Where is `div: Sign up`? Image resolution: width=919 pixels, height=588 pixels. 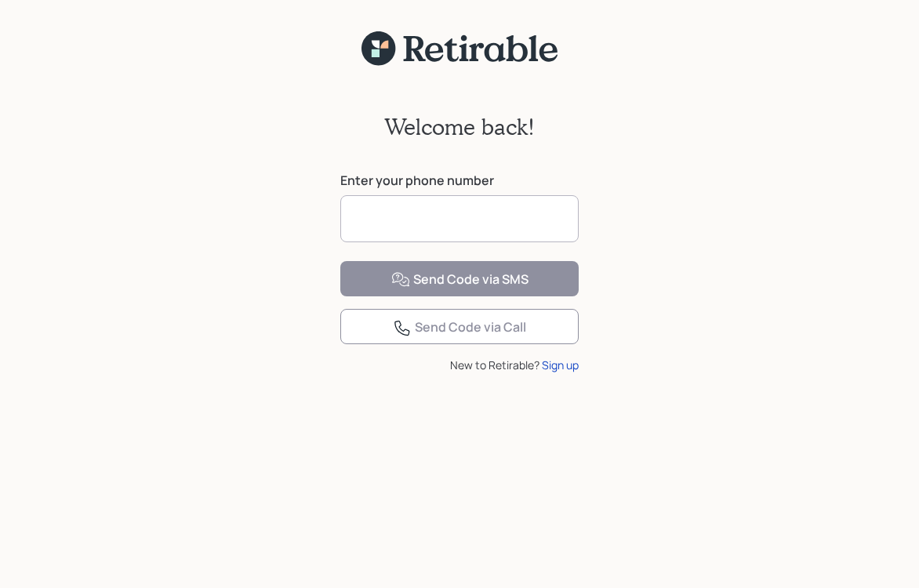 div: Sign up is located at coordinates (560, 364).